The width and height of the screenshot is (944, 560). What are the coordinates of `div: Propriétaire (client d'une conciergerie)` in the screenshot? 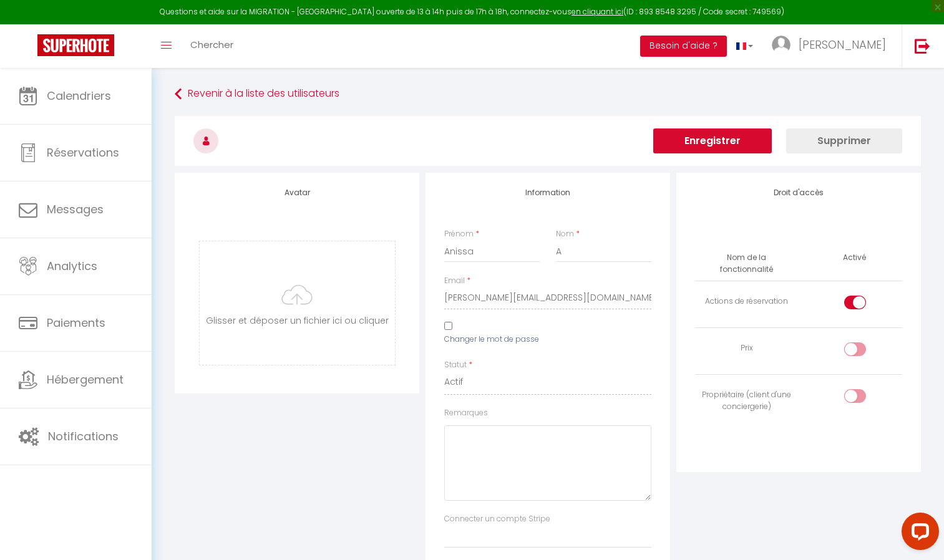 It's located at (747, 401).